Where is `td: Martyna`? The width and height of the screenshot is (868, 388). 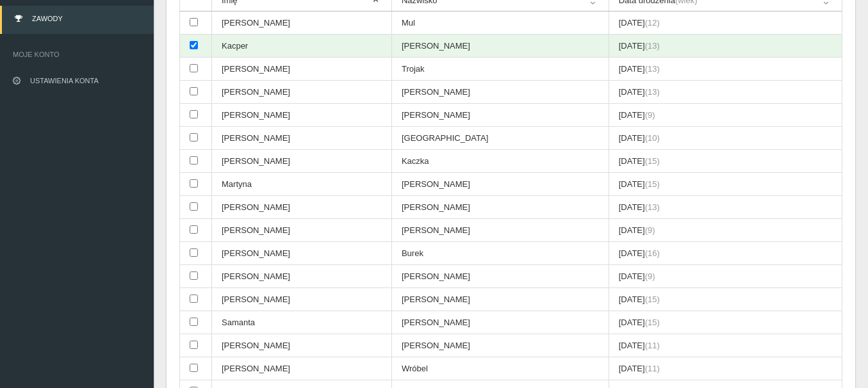 td: Martyna is located at coordinates (302, 185).